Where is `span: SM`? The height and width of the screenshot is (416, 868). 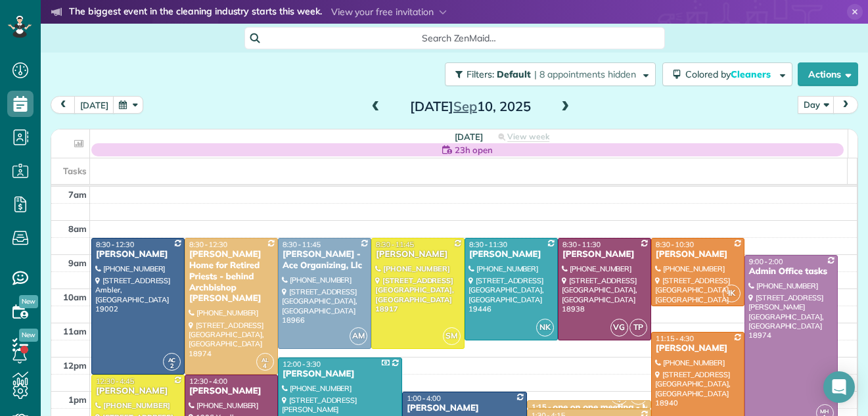 span: SM is located at coordinates (452, 336).